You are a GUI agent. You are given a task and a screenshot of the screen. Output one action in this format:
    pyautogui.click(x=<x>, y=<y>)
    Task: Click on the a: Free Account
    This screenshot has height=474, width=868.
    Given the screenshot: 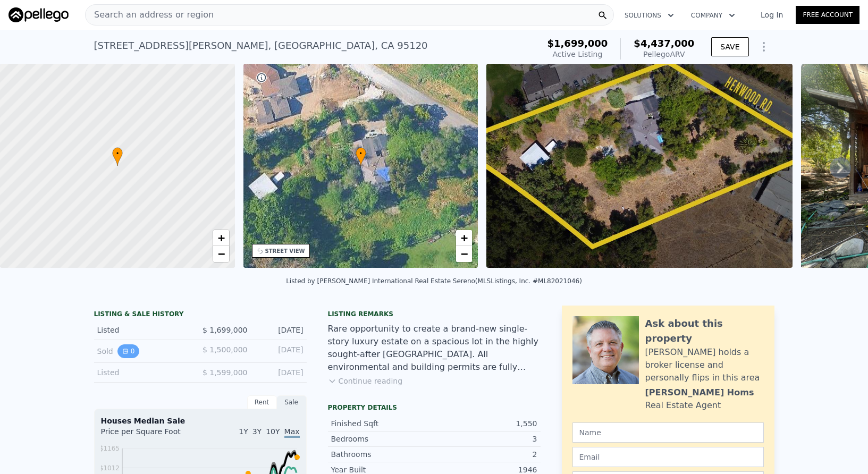 What is the action you would take?
    pyautogui.click(x=828, y=15)
    